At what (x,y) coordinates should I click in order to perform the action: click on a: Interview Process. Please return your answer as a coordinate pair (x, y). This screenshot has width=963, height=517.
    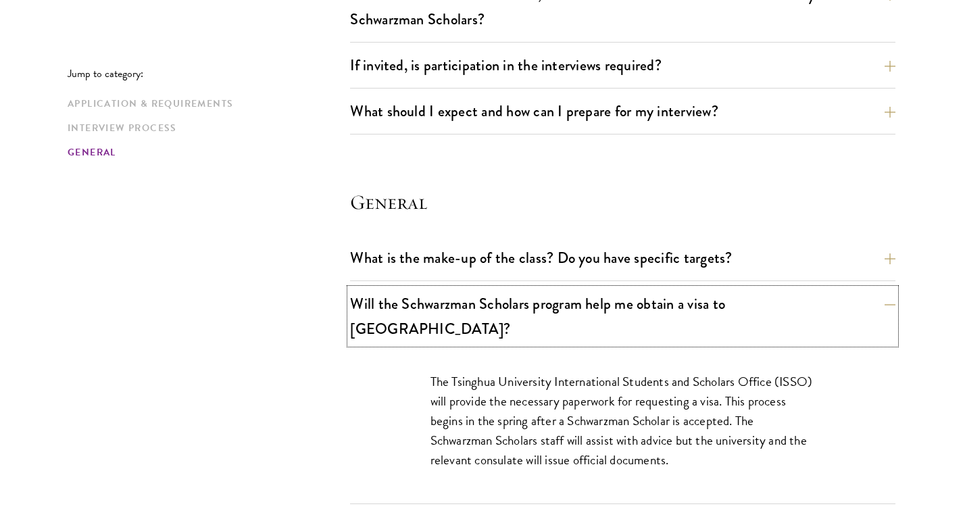
    Looking at the image, I should click on (205, 128).